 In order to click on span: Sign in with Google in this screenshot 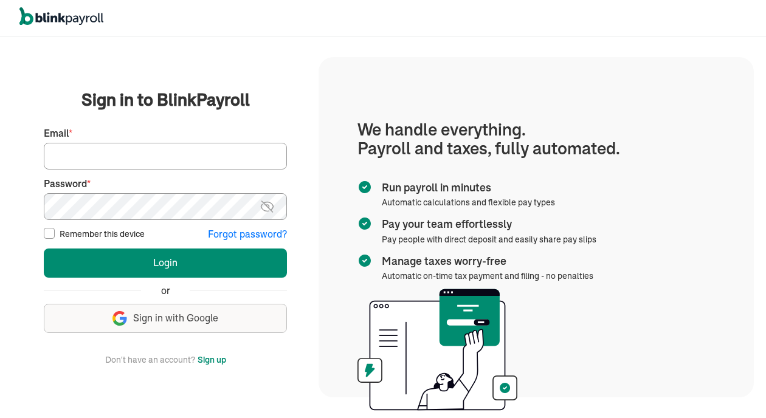, I will do `click(176, 318)`.